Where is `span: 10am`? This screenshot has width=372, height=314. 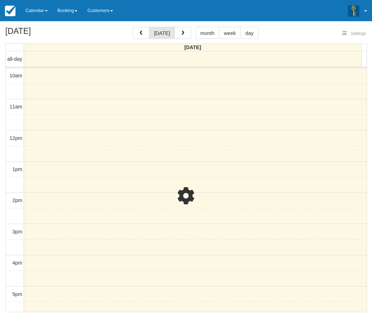
span: 10am is located at coordinates (16, 76).